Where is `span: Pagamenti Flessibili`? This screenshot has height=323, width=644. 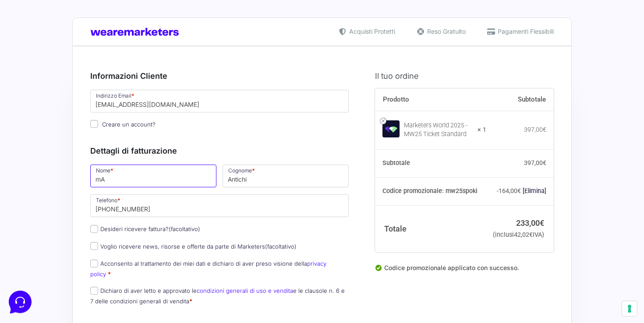 span: Pagamenti Flessibili is located at coordinates (524, 31).